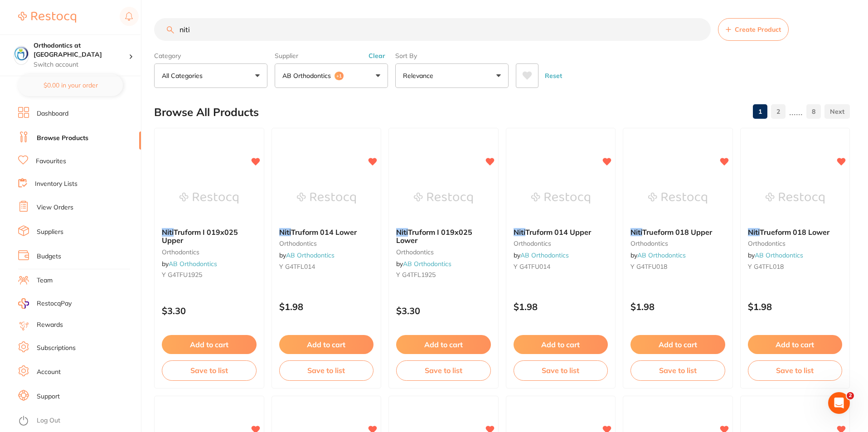  What do you see at coordinates (339, 76) in the screenshot?
I see `span: +1` at bounding box center [339, 76].